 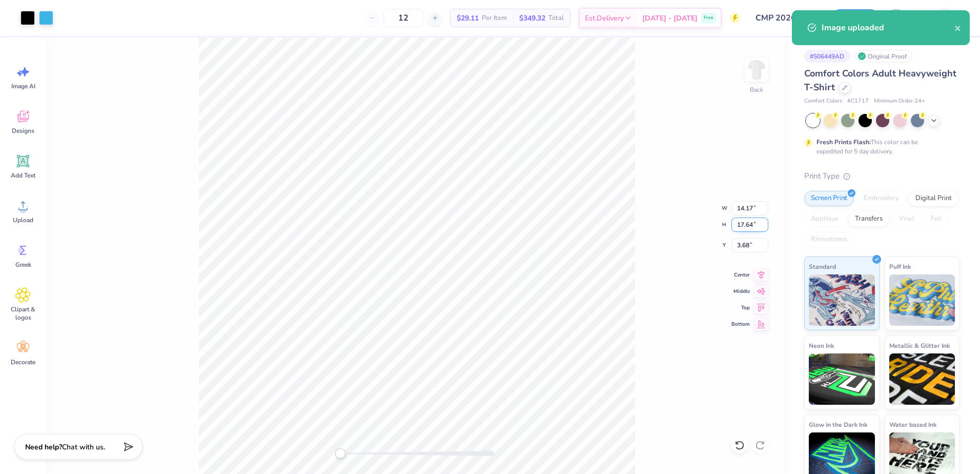 I want to click on span: Neon Ink, so click(x=821, y=345).